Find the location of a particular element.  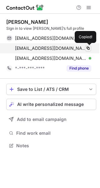

span: Add to email campaign is located at coordinates (42, 119).